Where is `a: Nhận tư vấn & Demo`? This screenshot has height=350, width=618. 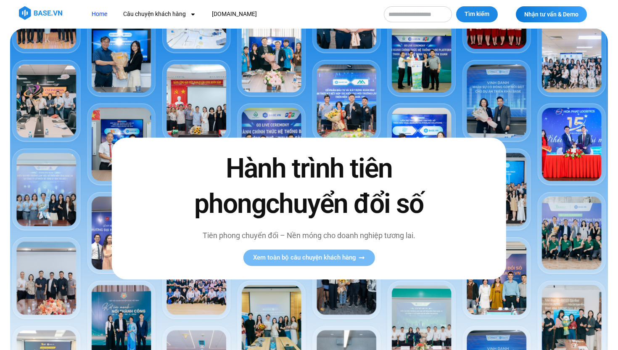
a: Nhận tư vấn & Demo is located at coordinates (551, 14).